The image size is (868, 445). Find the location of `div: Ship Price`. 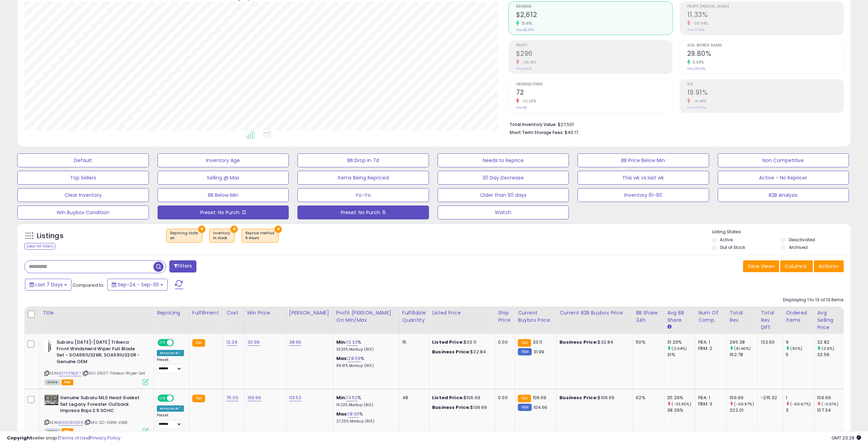

div: Ship Price is located at coordinates (505, 317).